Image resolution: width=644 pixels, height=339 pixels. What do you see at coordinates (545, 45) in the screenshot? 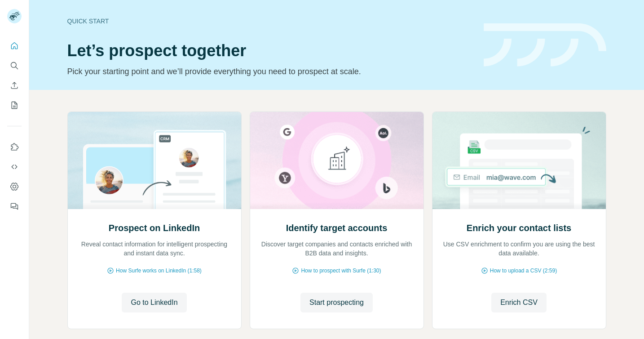
I see `img: banner` at bounding box center [545, 45].